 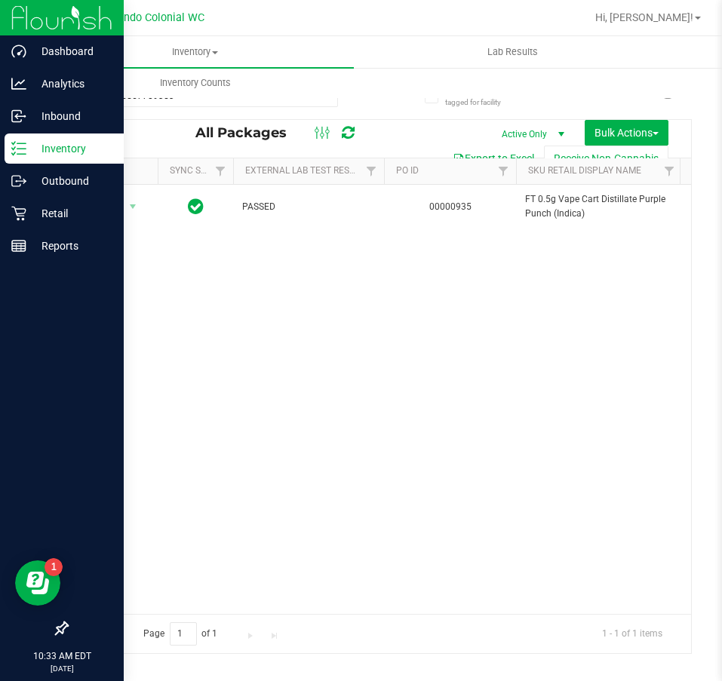 I want to click on span: 1, so click(x=9, y=8).